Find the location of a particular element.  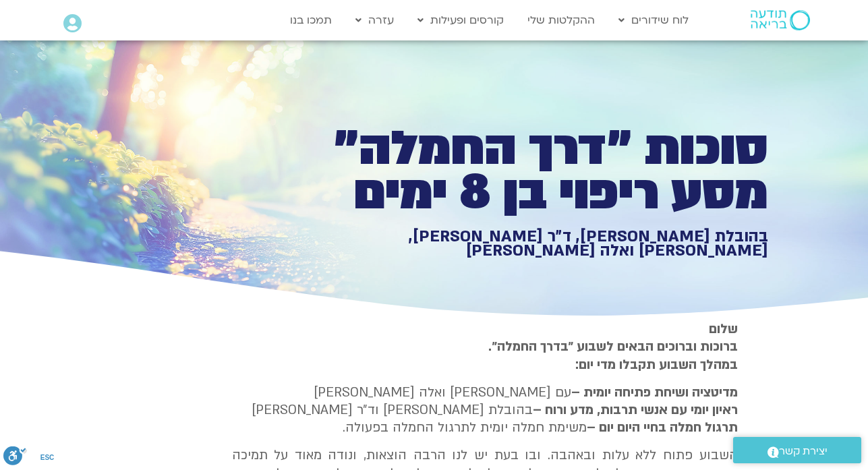

a: יצירת קשר is located at coordinates (797, 450).